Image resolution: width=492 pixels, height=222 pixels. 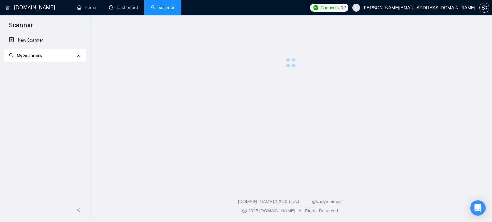 I want to click on span: search, so click(x=11, y=55).